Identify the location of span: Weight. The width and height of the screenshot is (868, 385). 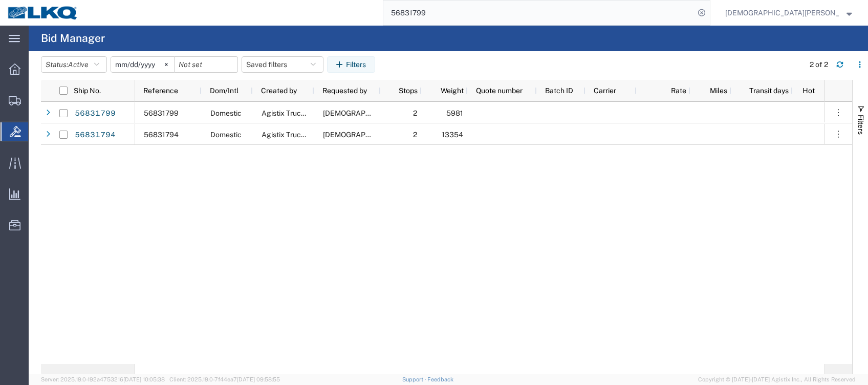
(446, 90).